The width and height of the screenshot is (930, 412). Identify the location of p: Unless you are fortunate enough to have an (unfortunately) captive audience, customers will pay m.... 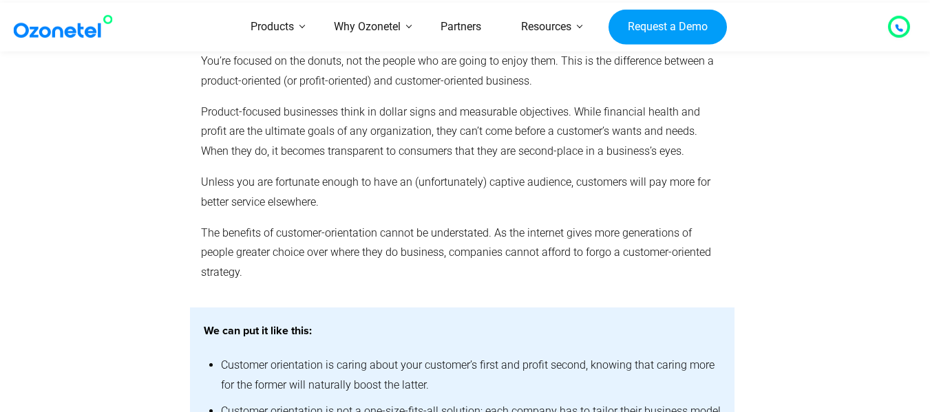
(462, 193).